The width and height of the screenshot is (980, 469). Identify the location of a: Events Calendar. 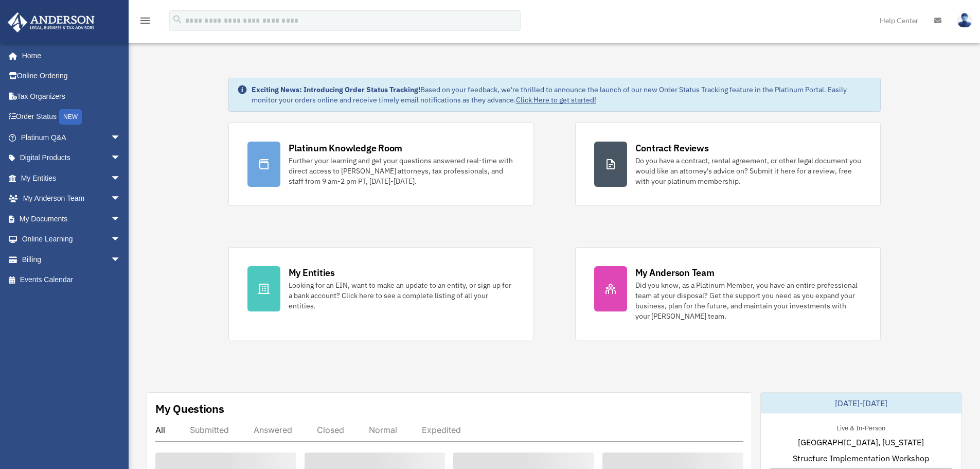
(72, 280).